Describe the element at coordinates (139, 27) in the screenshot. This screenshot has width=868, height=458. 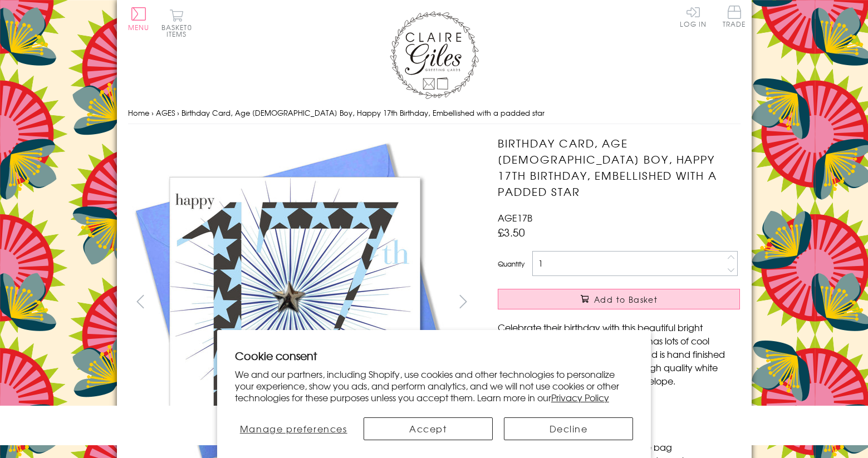
I see `span: Menu` at that location.